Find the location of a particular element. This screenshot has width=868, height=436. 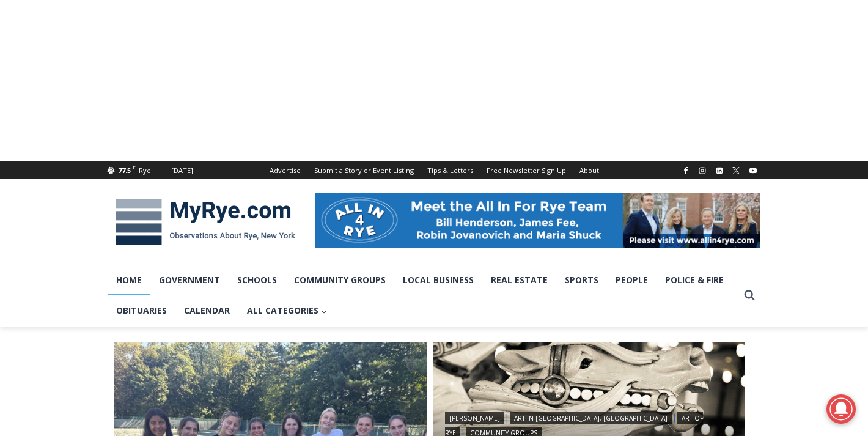

a: Tips & Letters is located at coordinates (450, 170).